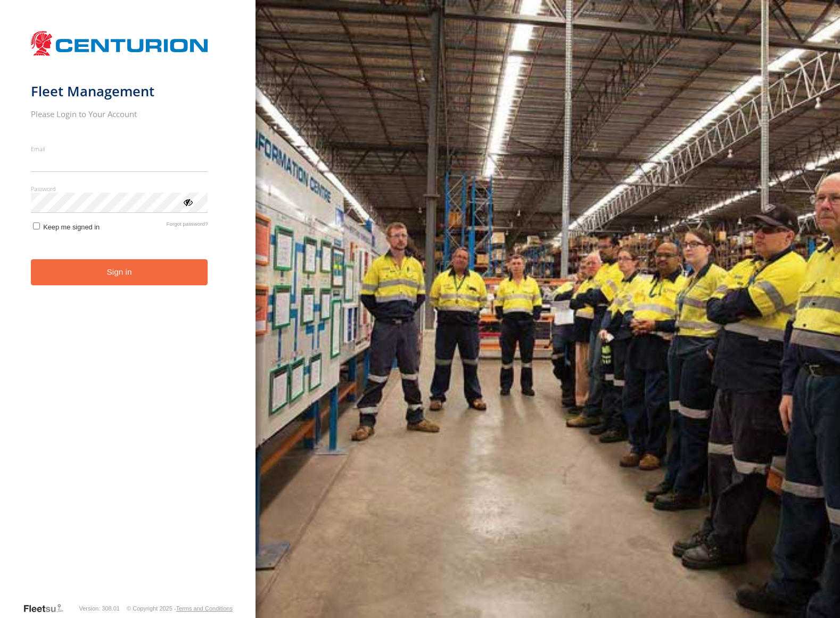 The height and width of the screenshot is (618, 840). What do you see at coordinates (128, 314) in the screenshot?
I see `form: main` at bounding box center [128, 314].